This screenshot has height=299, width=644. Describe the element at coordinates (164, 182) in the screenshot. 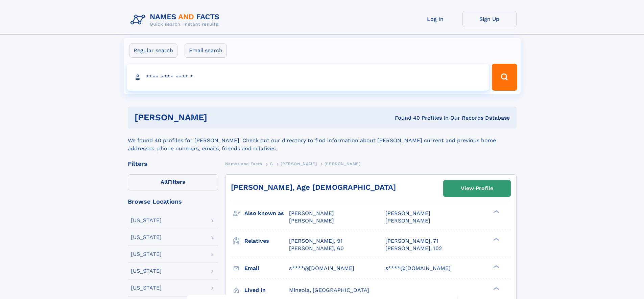

I see `span: All` at that location.